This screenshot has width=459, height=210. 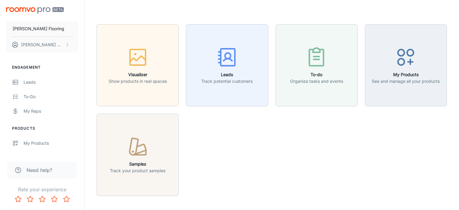 What do you see at coordinates (18, 199) in the screenshot?
I see `button: Rate 1 star` at bounding box center [18, 199].